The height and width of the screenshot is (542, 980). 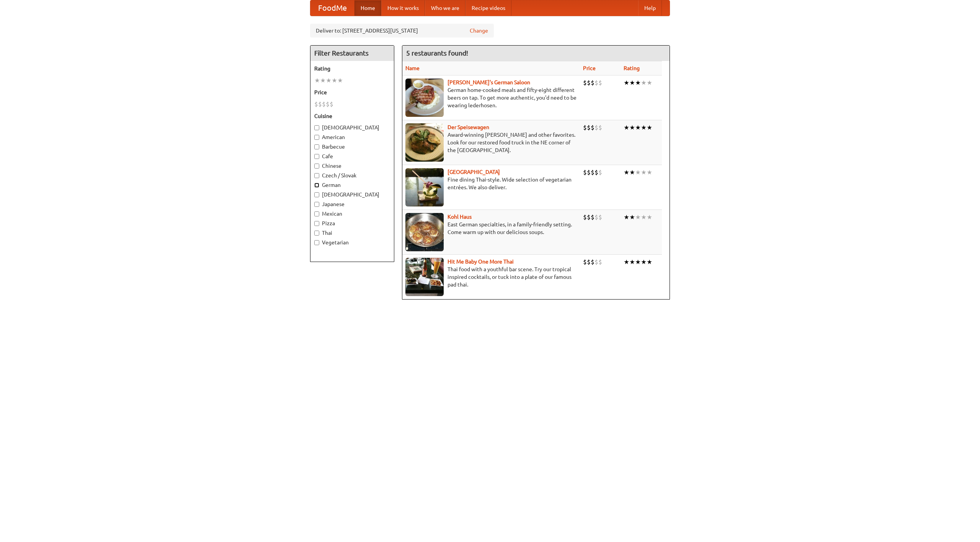 What do you see at coordinates (352, 204) in the screenshot?
I see `label: Japanese` at bounding box center [352, 204].